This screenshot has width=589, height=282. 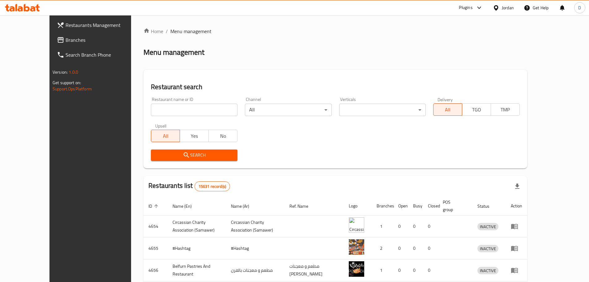 What do you see at coordinates (156, 270) in the screenshot?
I see `td: 4656` at bounding box center [156, 270].